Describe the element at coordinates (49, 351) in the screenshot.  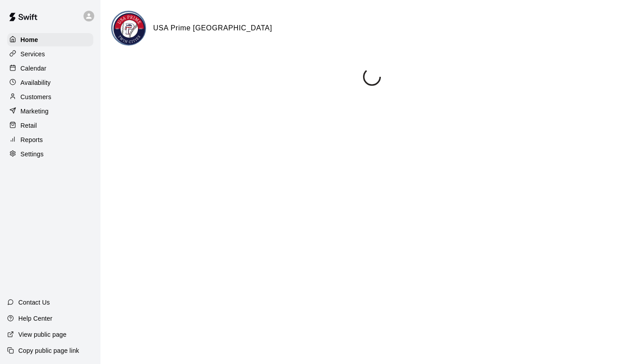
I see `p: Copy public page link` at that location.